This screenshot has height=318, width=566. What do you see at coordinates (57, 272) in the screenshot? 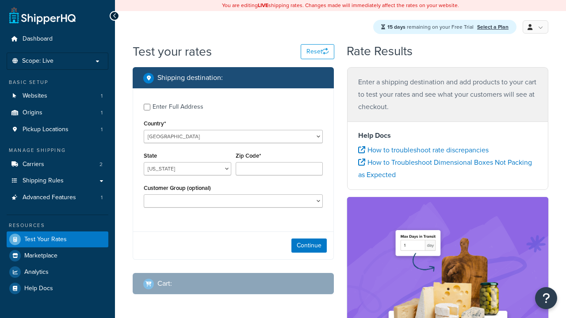
I see `li: Analytics` at bounding box center [57, 272].